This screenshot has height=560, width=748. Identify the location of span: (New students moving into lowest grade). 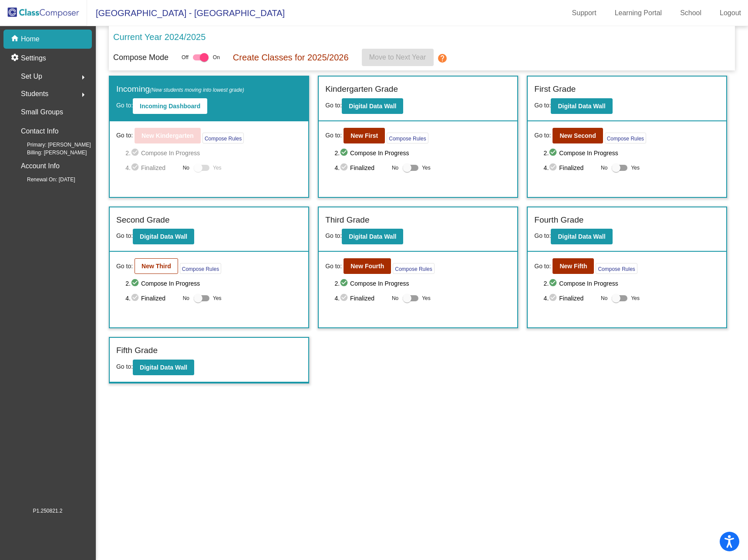
(197, 90).